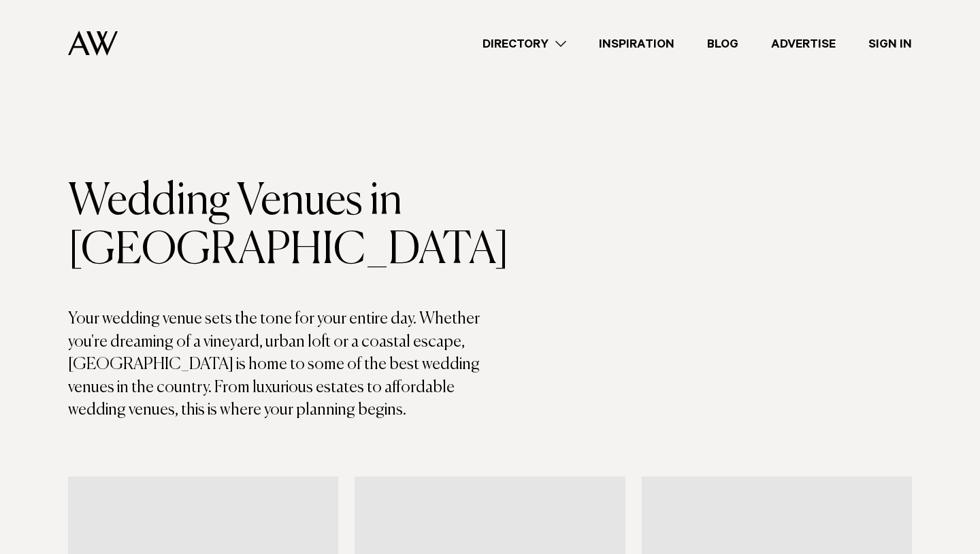 This screenshot has height=554, width=980. I want to click on a: Blog, so click(723, 44).